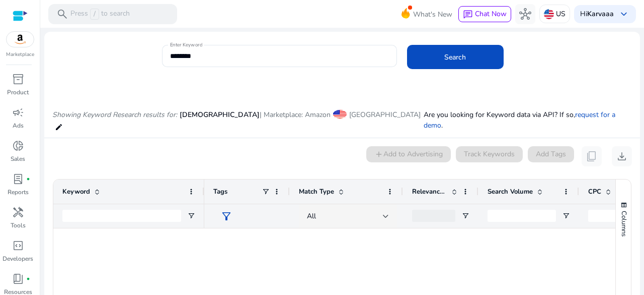 The height and width of the screenshot is (295, 644). I want to click on p: Tools, so click(18, 225).